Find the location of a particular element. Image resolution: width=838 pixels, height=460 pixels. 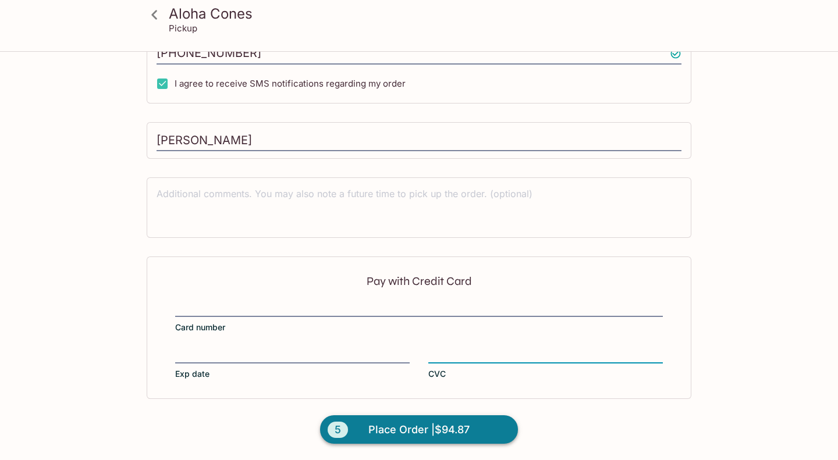

input: Enter first and last name is located at coordinates (419, 141).